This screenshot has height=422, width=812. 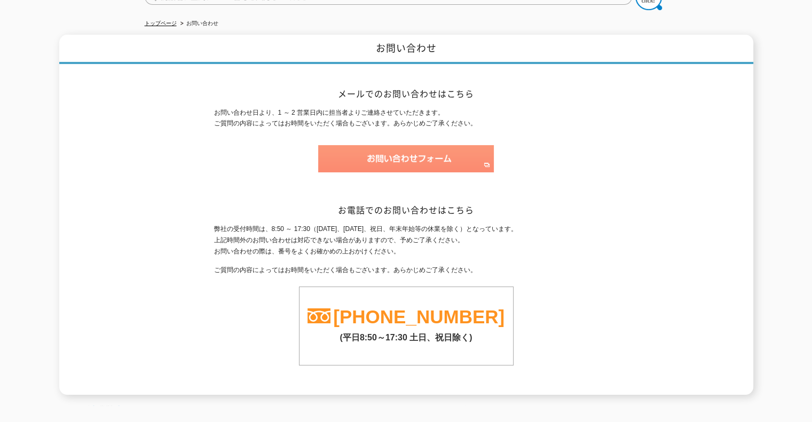 I want to click on h2: メールでのお問い合わせはこちら, so click(x=406, y=93).